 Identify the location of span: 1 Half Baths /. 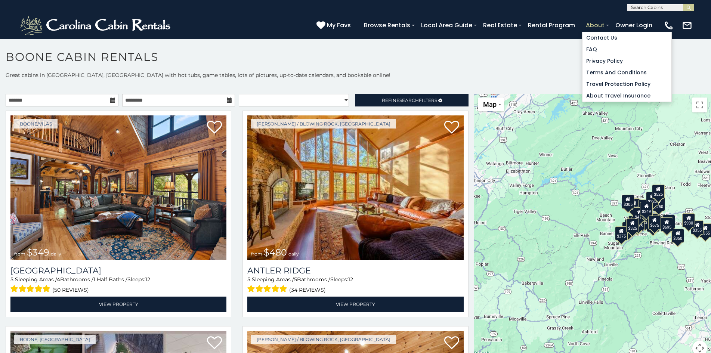
(110, 280).